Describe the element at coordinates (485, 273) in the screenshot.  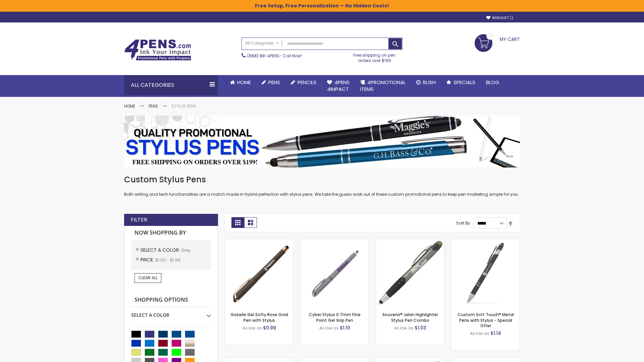
I see `img: Custom Soft Touch® Metal Pens with Stylus-Grey` at that location.